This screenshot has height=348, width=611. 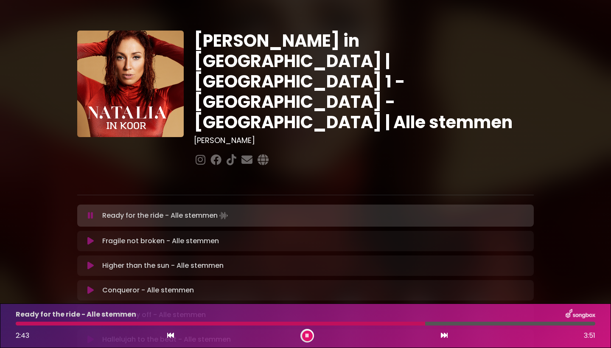 I want to click on img: waveform4.gif, so click(x=224, y=216).